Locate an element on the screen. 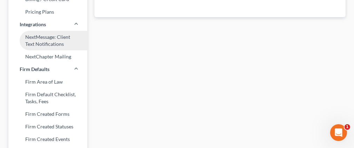  div: Close is located at coordinates (129, 9).